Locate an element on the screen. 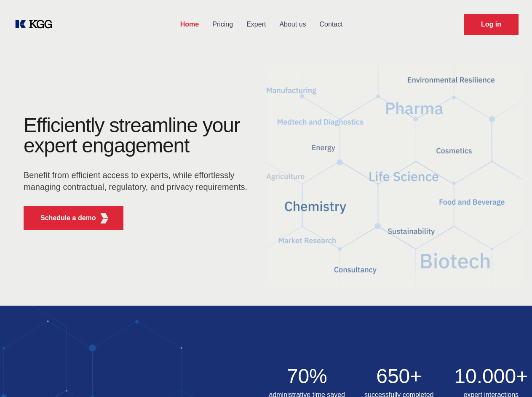 The width and height of the screenshot is (532, 397). p: Benefit from efficient access to experts, while effortlessly managing contractual, regulatory, an... is located at coordinates (138, 181).